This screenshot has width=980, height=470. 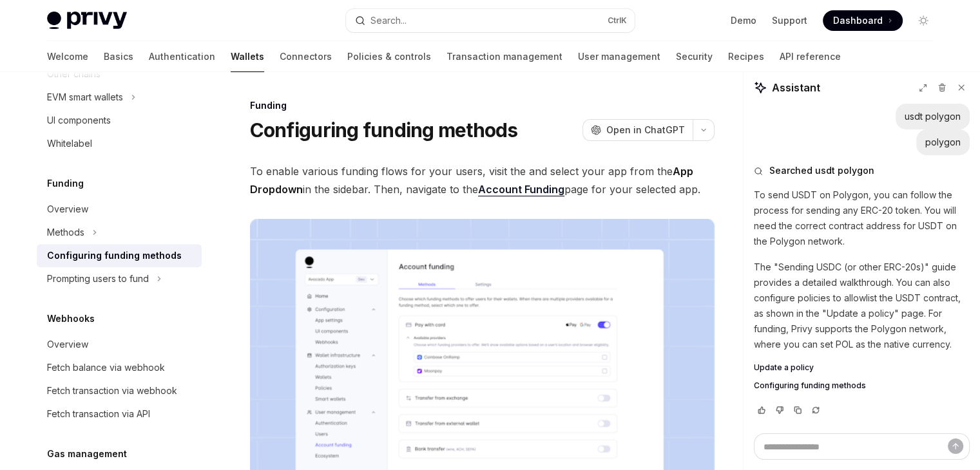 I want to click on button: Toggle Prompting users to fund section, so click(x=119, y=278).